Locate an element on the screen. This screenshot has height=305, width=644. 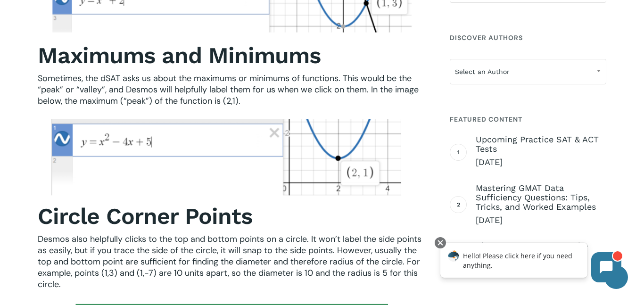
img: desmos pt 0 3 is located at coordinates (233, 158).